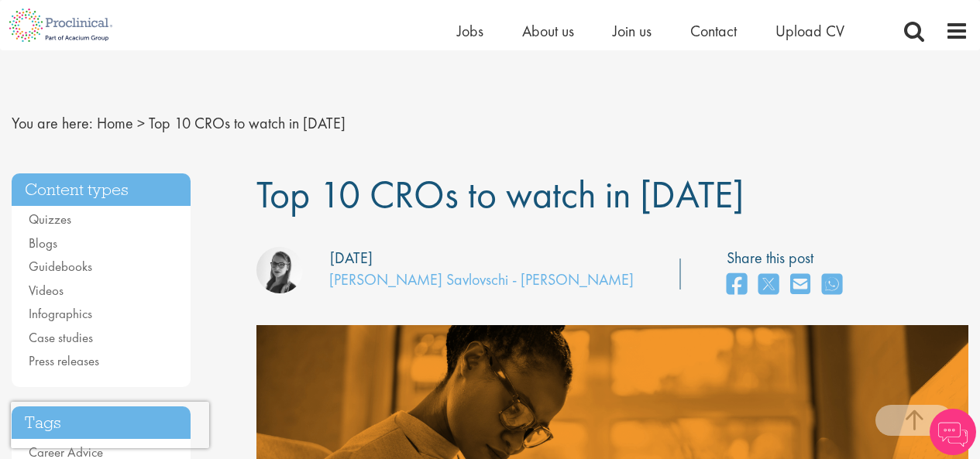  I want to click on a: Blogs, so click(43, 243).